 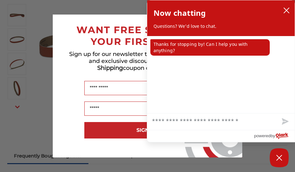 I want to click on span: Free Shipping, so click(x=152, y=64).